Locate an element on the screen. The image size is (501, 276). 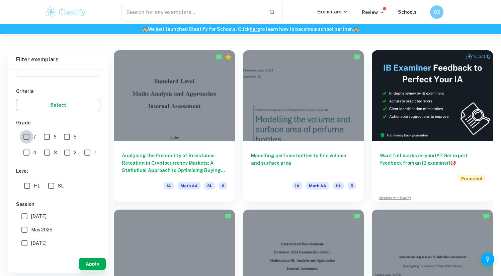
button: 03 is located at coordinates (437, 12).